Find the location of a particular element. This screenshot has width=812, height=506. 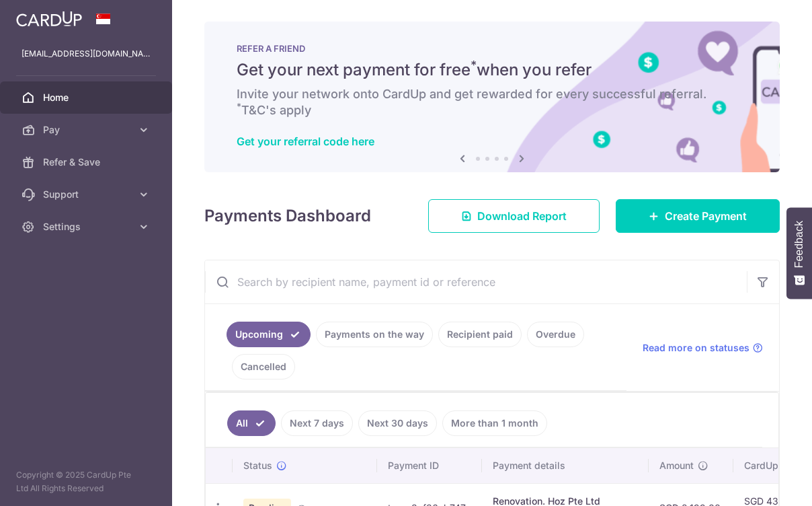

a: Download Report is located at coordinates (513, 216).